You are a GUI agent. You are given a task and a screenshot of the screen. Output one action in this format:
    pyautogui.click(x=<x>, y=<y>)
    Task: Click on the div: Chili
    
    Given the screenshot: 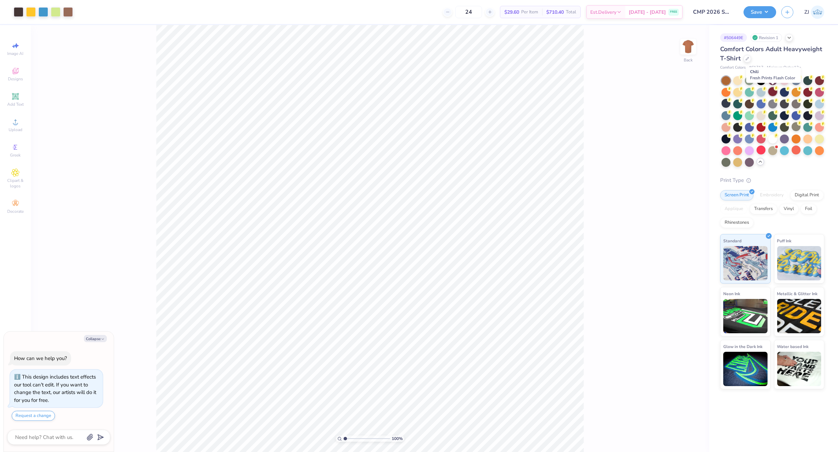 What is the action you would take?
    pyautogui.click(x=773, y=75)
    